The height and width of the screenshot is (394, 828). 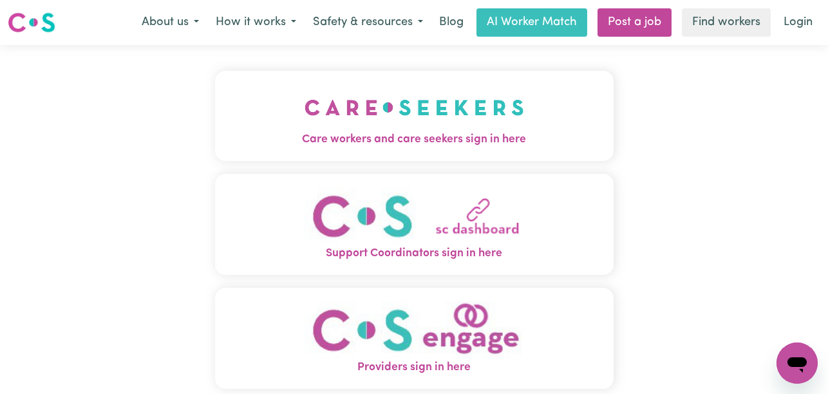 I want to click on a: Post a job, so click(x=634, y=23).